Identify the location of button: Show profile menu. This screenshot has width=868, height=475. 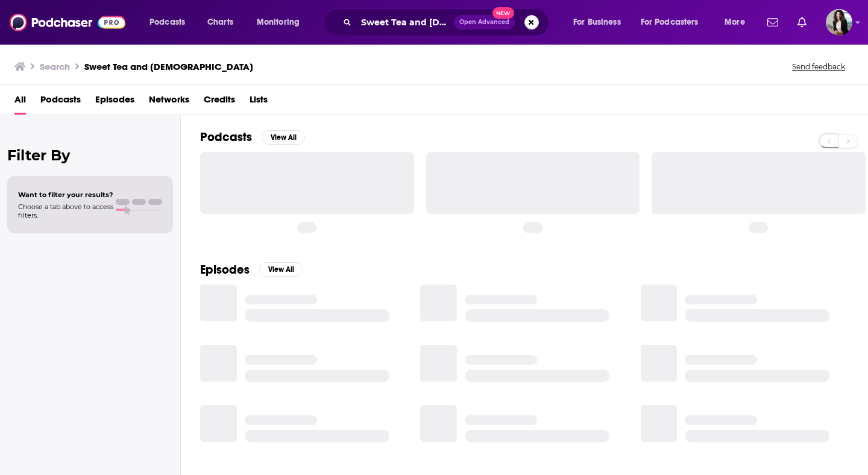
(839, 22).